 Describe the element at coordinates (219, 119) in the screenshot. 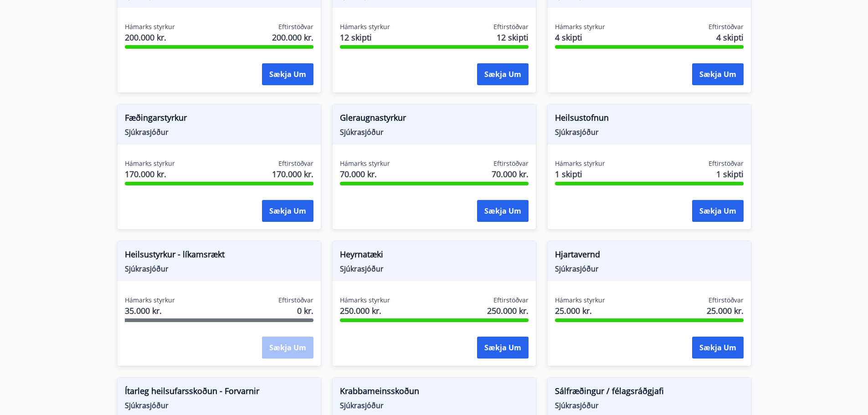

I see `span: Fæðingarstyrkur` at that location.